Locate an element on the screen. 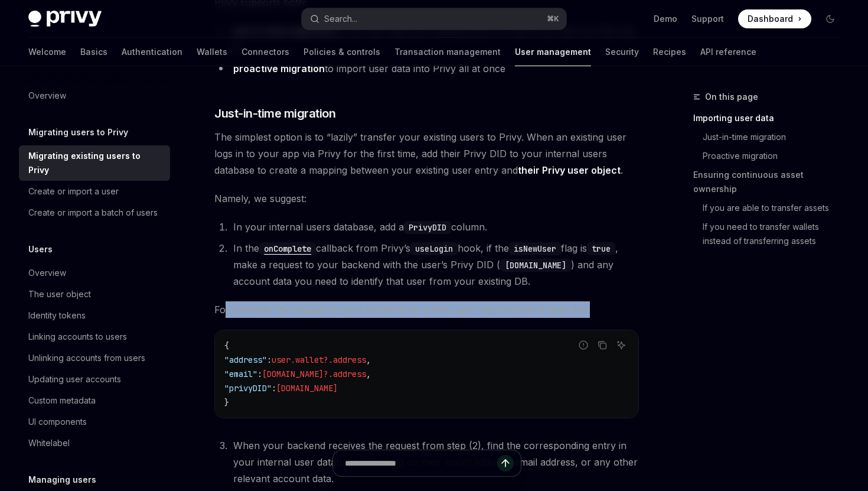 The width and height of the screenshot is (868, 491). a: If you need to transfer wallets instead of transferring assets is located at coordinates (771, 234).